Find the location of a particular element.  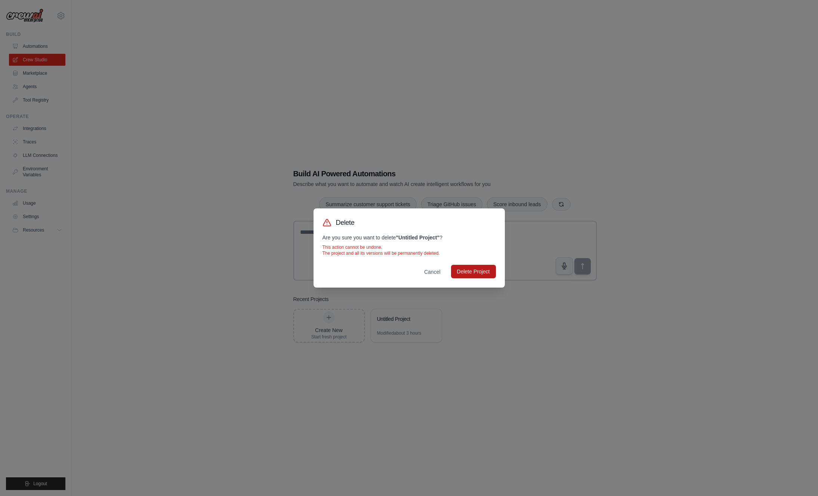

div: Chat Widget is located at coordinates (799, 478).